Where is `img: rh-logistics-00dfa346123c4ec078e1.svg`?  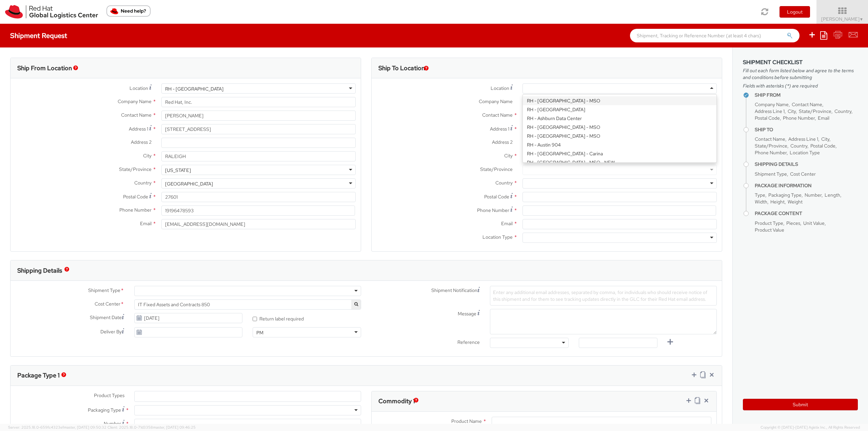
img: rh-logistics-00dfa346123c4ec078e1.svg is located at coordinates (52, 12).